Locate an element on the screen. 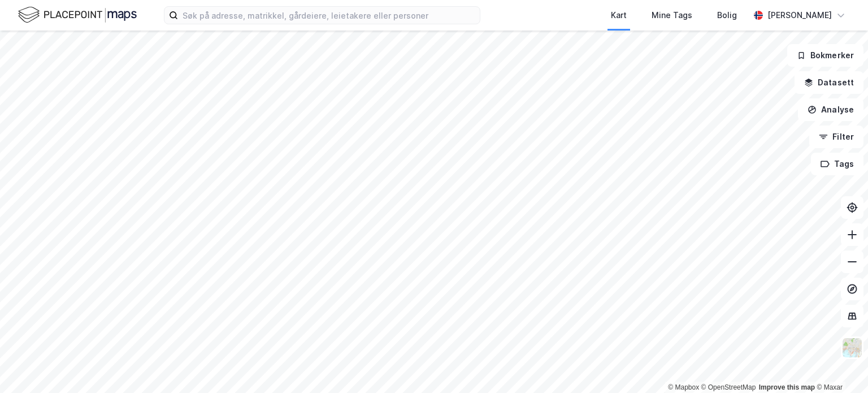 The height and width of the screenshot is (393, 868). div: Kart is located at coordinates (619, 15).